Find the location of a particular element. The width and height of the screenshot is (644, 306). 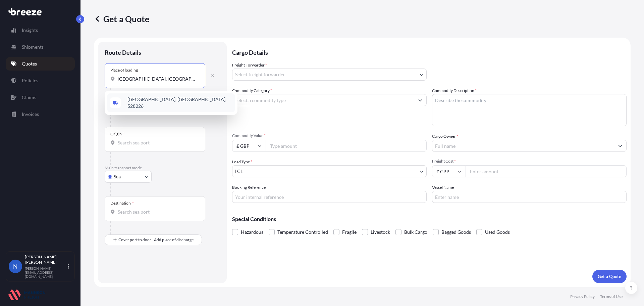

span: Freight Cost is located at coordinates (529, 161).